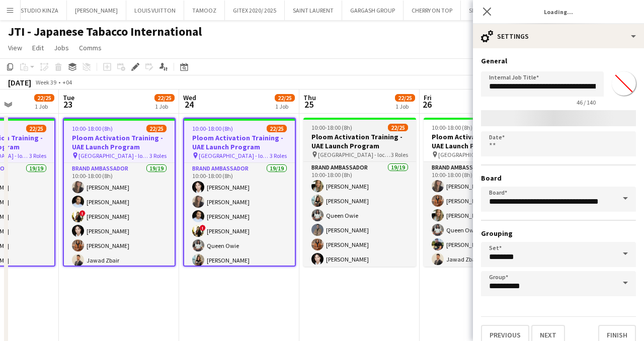 This screenshot has width=644, height=341. Describe the element at coordinates (90, 48) in the screenshot. I see `span: Comms` at that location.